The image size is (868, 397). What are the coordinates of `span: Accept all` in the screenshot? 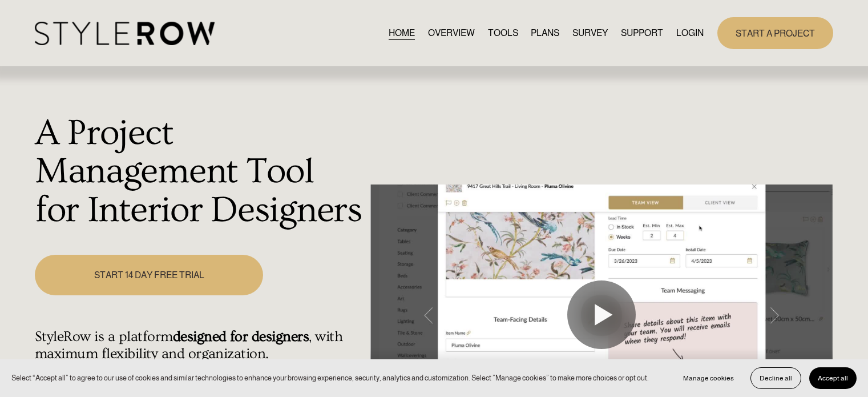 It's located at (833, 378).